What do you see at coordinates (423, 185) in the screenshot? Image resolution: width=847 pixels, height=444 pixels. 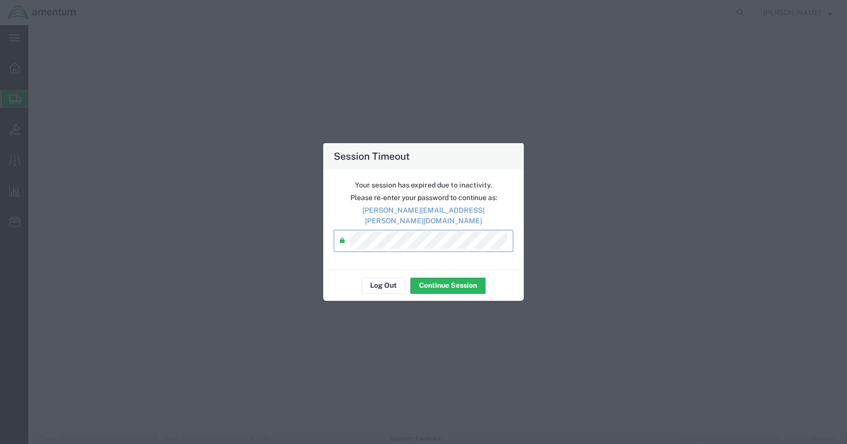 I see `p: Your session has expired due to inactivity.` at bounding box center [423, 185].